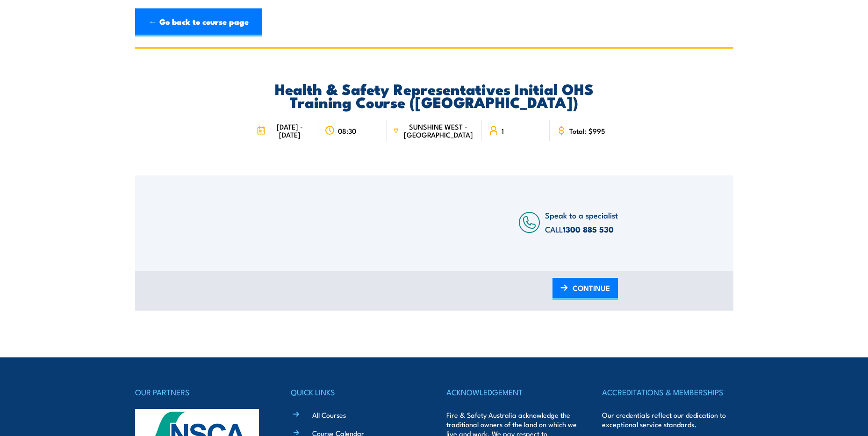 This screenshot has height=436, width=868. I want to click on span: Total: $995, so click(587, 131).